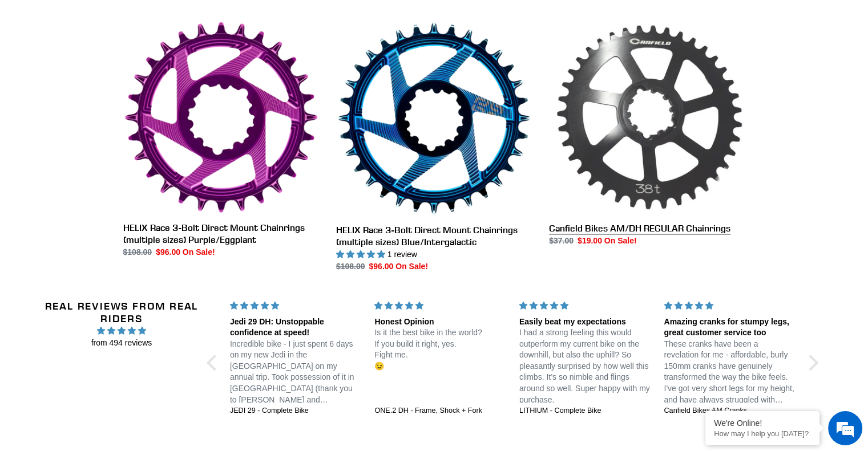 The image size is (868, 451). What do you see at coordinates (585, 366) in the screenshot?
I see `p: I had a strong feeling this would outperform my current bike on the downhill, but also the uphill...` at bounding box center [585, 366].